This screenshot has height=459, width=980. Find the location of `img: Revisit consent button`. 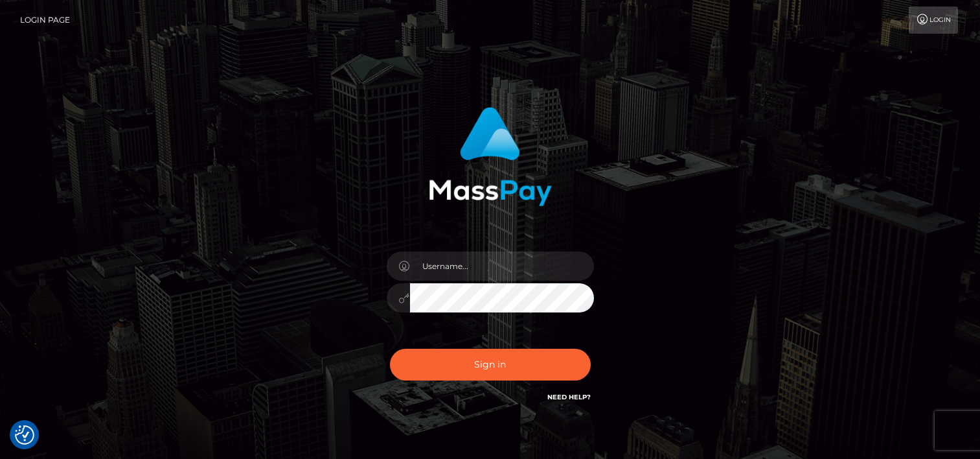

img: Revisit consent button is located at coordinates (25, 435).